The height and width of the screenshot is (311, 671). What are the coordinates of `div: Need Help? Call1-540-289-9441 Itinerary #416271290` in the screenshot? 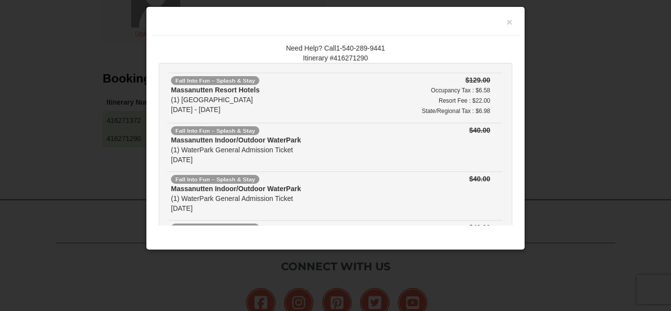 It's located at (336, 53).